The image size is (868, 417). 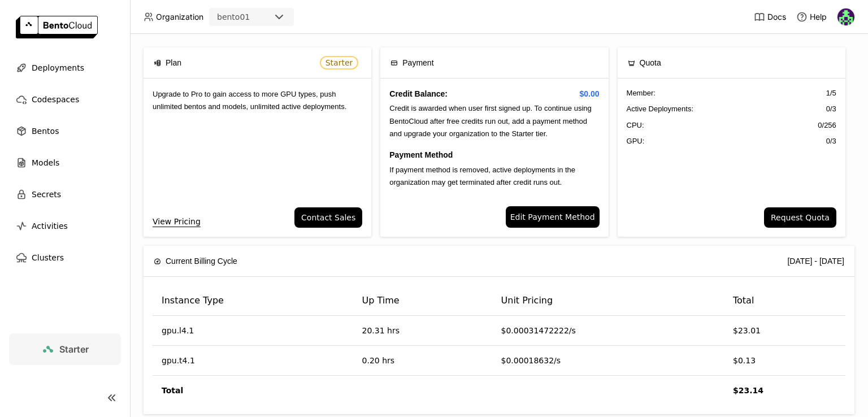 What do you see at coordinates (827, 125) in the screenshot?
I see `span: 0 / 256` at bounding box center [827, 125].